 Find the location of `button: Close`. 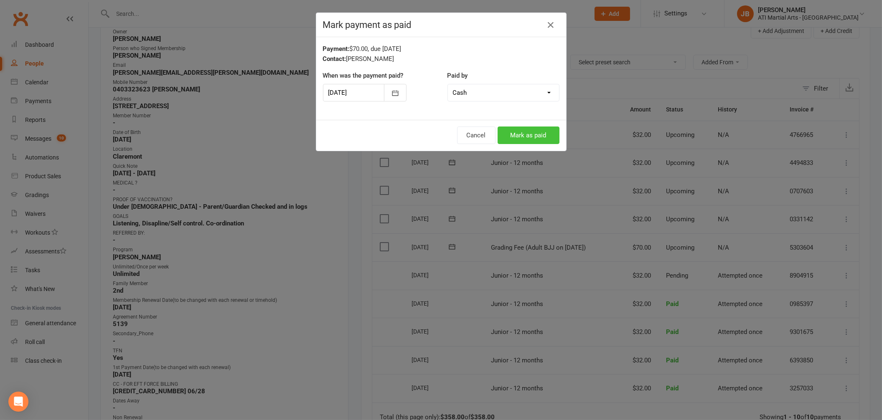

button: Close is located at coordinates (551, 25).